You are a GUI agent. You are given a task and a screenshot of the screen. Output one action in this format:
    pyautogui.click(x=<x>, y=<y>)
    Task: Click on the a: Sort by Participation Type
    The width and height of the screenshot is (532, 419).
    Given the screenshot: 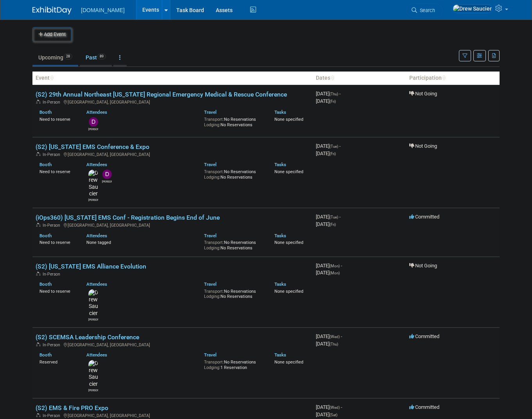 What is the action you would take?
    pyautogui.click(x=444, y=78)
    